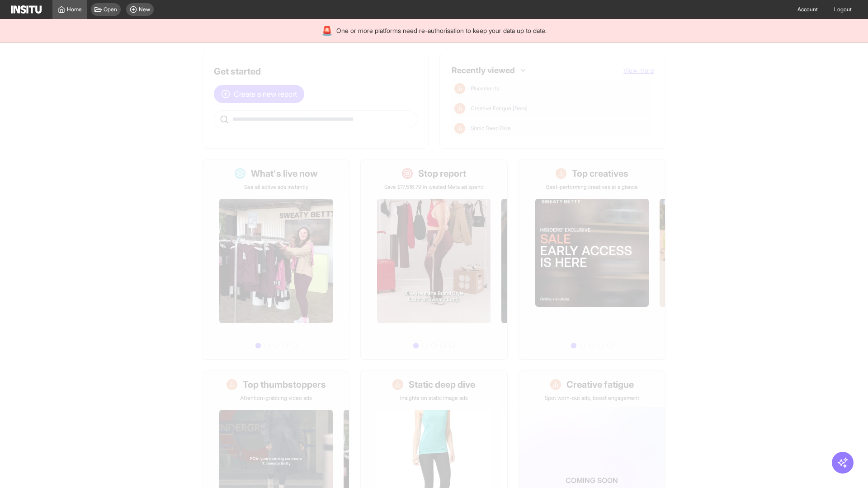  I want to click on span: Home, so click(74, 10).